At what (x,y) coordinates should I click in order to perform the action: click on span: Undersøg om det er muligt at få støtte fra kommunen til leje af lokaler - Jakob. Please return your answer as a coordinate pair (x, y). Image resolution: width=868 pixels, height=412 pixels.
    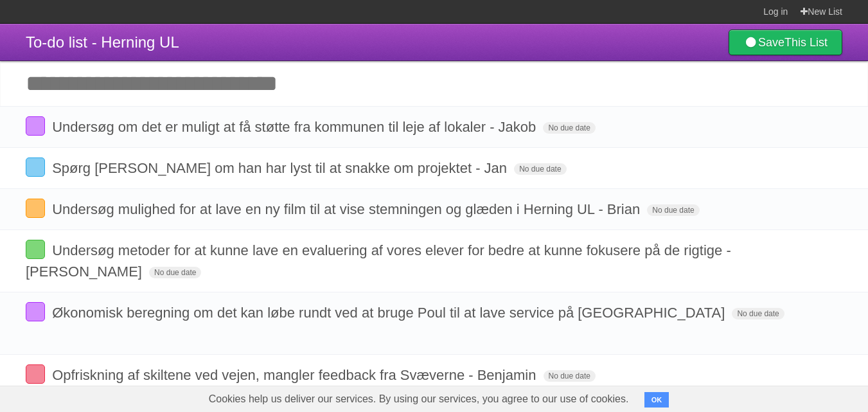
    Looking at the image, I should click on (296, 127).